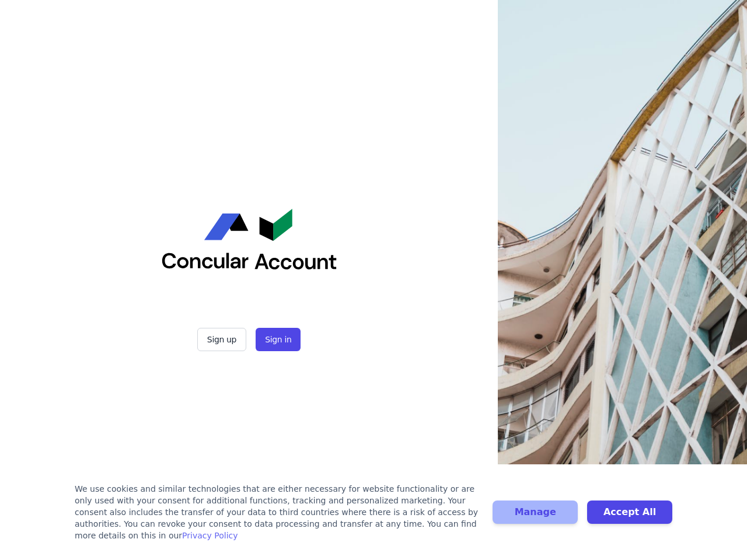  I want to click on div: We use cookies and similar technologies that are either necessary for website functionality or ar..., so click(277, 512).